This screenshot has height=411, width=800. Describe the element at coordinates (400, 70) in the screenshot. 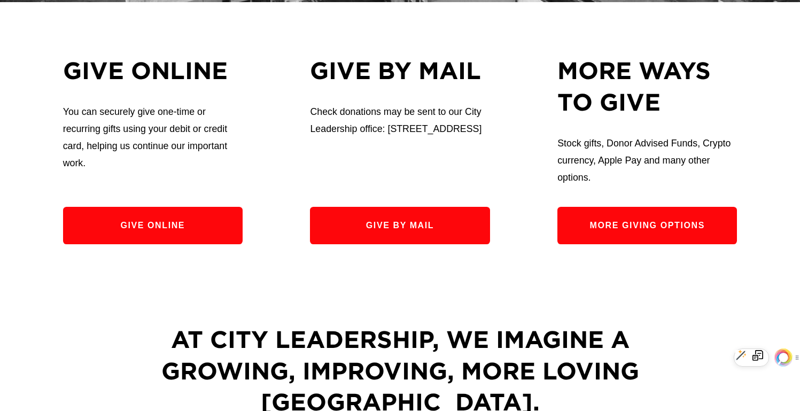

I see `h2: Give By Mail` at that location.